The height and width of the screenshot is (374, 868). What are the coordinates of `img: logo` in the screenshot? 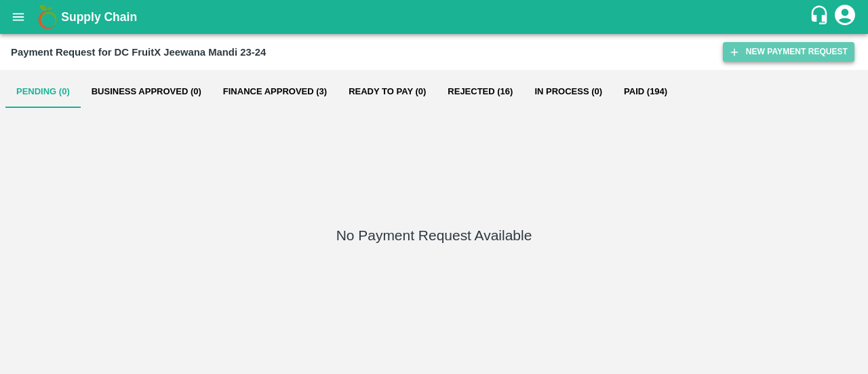 It's located at (48, 17).